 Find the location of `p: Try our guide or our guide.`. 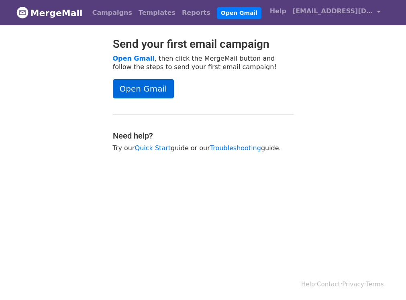

p: Try our guide or our guide. is located at coordinates (203, 148).